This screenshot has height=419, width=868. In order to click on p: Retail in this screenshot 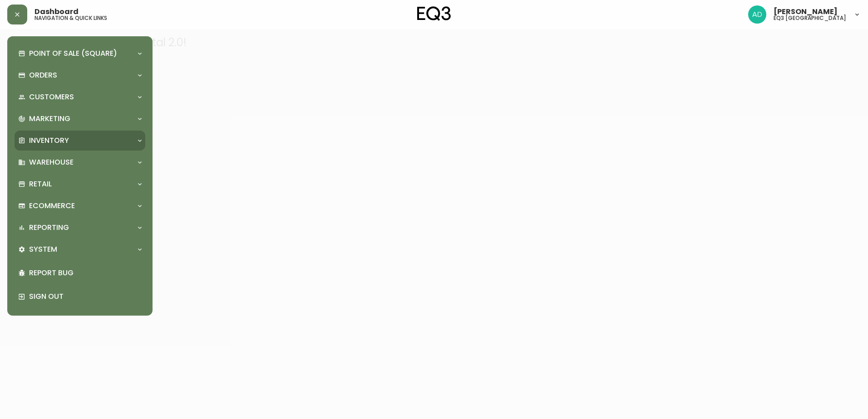, I will do `click(40, 184)`.